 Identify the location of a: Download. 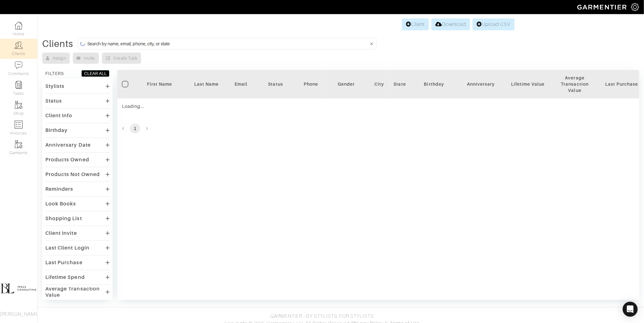
(450, 24).